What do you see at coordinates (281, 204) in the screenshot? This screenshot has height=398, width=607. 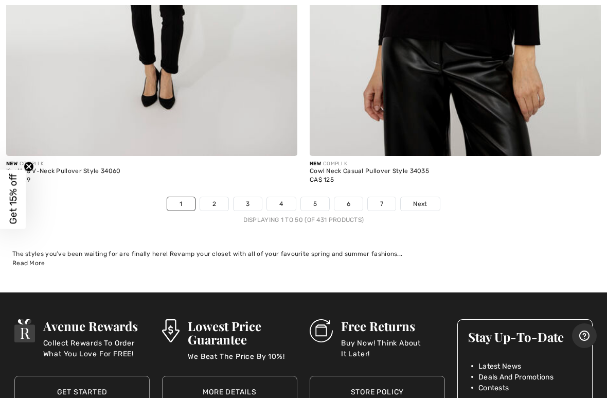 I see `a: 4` at bounding box center [281, 204].